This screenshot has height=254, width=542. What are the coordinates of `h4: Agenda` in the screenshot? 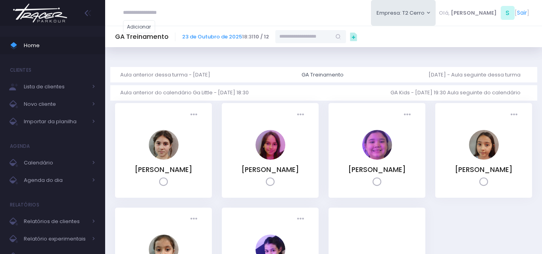 It's located at (20, 146).